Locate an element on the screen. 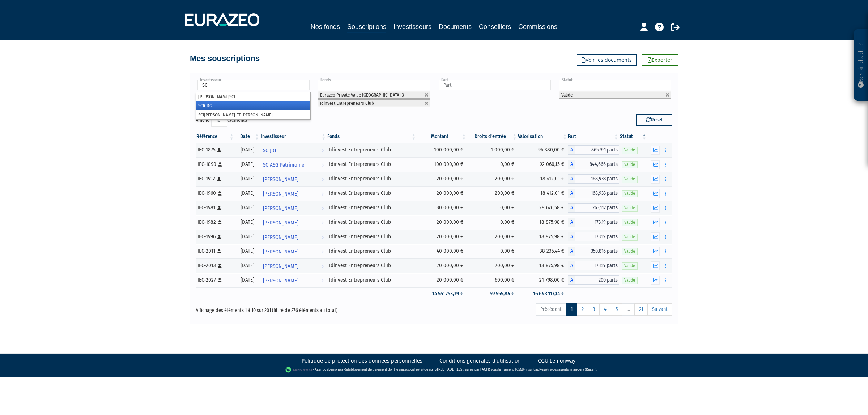 This screenshot has width=868, height=415. span: 263,112 parts is located at coordinates (597, 208).